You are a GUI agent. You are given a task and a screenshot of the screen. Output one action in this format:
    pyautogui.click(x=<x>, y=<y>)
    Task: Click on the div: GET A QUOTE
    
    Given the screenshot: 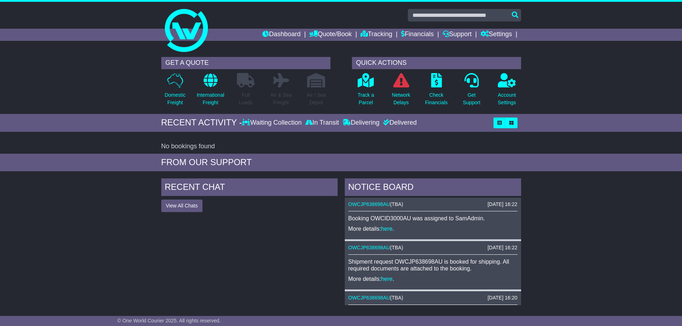 What is the action you would take?
    pyautogui.click(x=246, y=63)
    